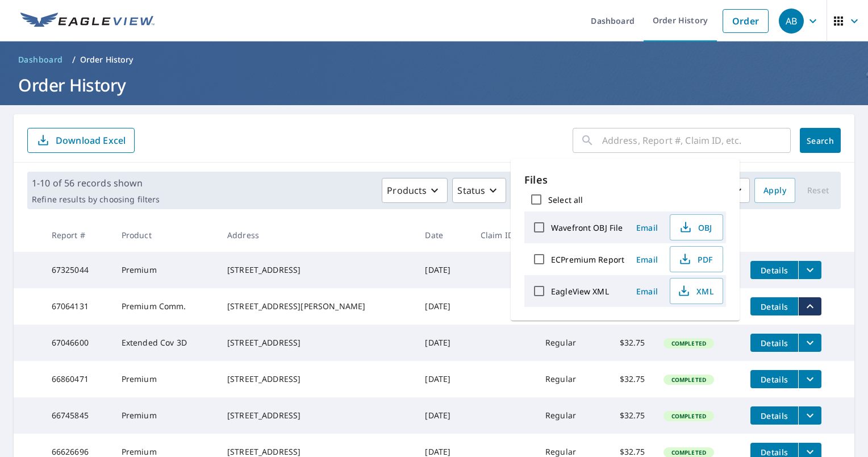  What do you see at coordinates (696, 291) in the screenshot?
I see `span: XML` at bounding box center [696, 291].